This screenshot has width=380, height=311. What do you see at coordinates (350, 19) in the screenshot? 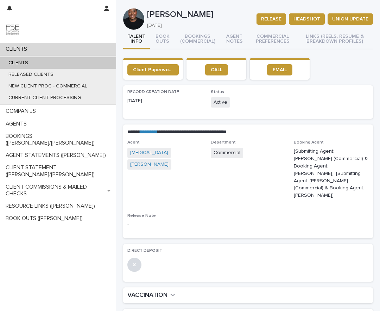
I see `span: UNION UPDATE` at bounding box center [350, 19].